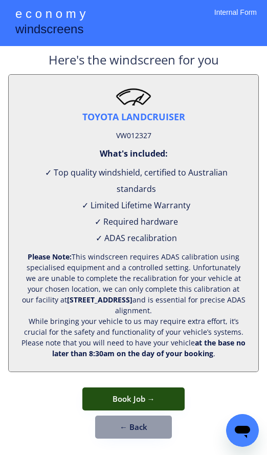 The width and height of the screenshot is (267, 455). I want to click on div: What's included:, so click(134, 154).